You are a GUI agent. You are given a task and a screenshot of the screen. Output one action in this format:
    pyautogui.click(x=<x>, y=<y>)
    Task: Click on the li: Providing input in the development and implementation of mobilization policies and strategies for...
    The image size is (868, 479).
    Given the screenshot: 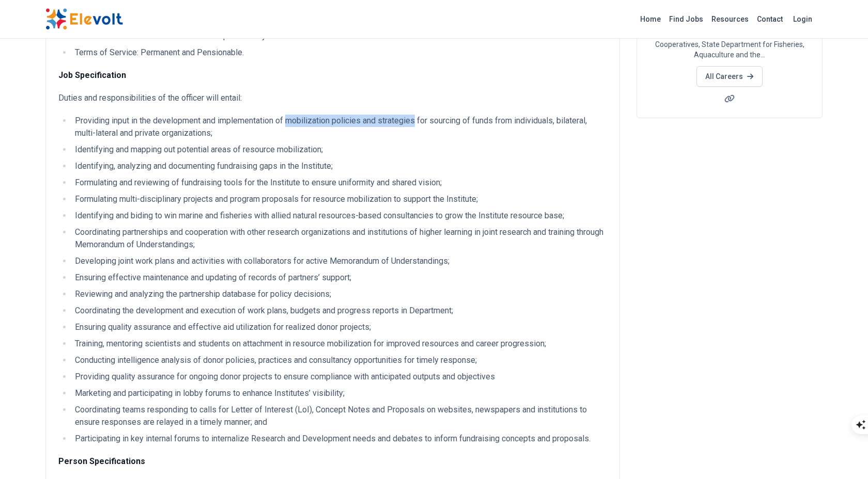 What is the action you would take?
    pyautogui.click(x=340, y=127)
    